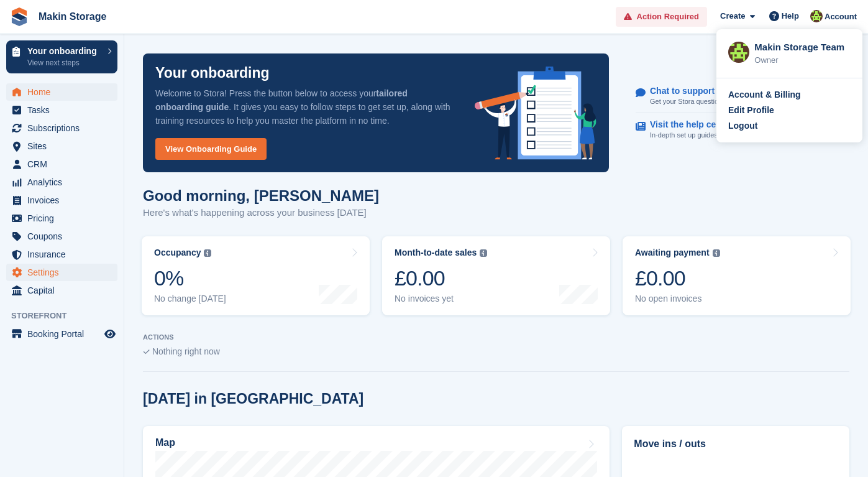 The height and width of the screenshot is (477, 868). Describe the element at coordinates (704, 102) in the screenshot. I see `p: Get your Stora questions answered.` at that location.